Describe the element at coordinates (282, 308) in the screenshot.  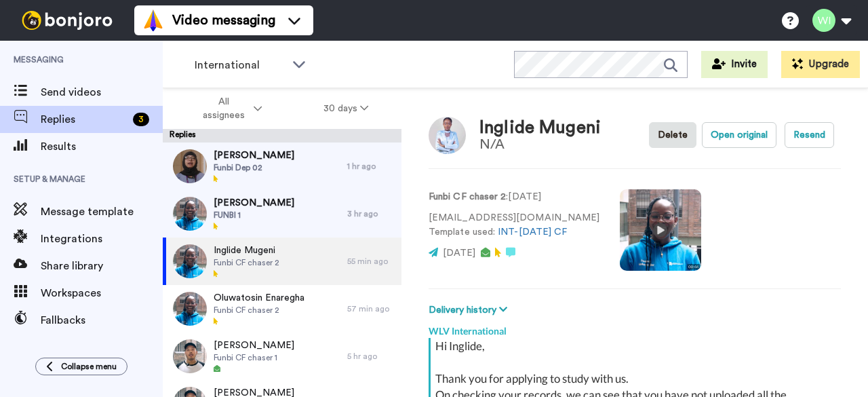
I see `a: Oluwatosin EnareghaFunbi CF chaser 257 min ago` at that location.